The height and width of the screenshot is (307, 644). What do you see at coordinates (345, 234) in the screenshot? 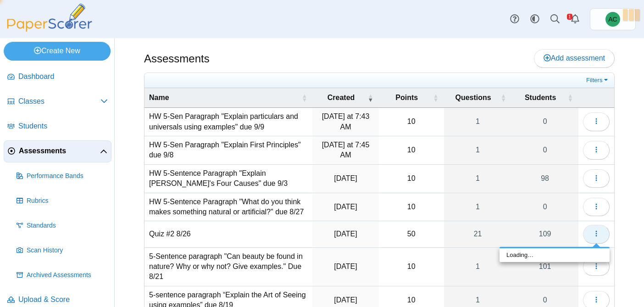
I see `time: Aug 25, 2025 at 12:32 PM` at bounding box center [345, 234].